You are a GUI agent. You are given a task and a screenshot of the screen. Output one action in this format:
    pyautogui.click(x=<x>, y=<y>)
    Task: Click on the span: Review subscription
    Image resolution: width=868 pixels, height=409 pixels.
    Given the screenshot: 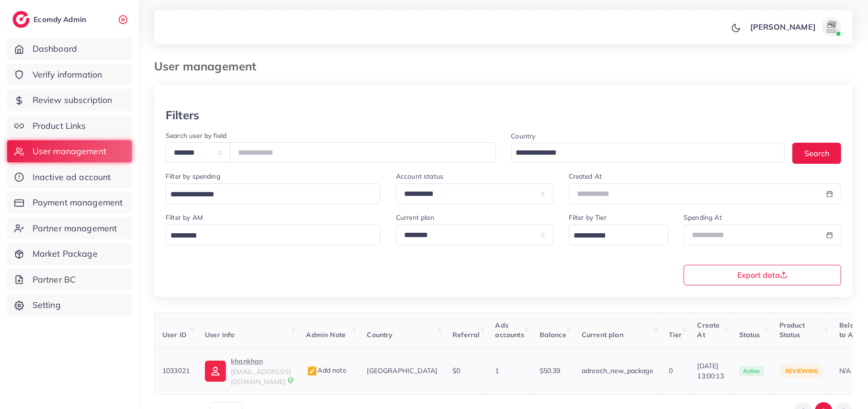 What is the action you would take?
    pyautogui.click(x=72, y=100)
    